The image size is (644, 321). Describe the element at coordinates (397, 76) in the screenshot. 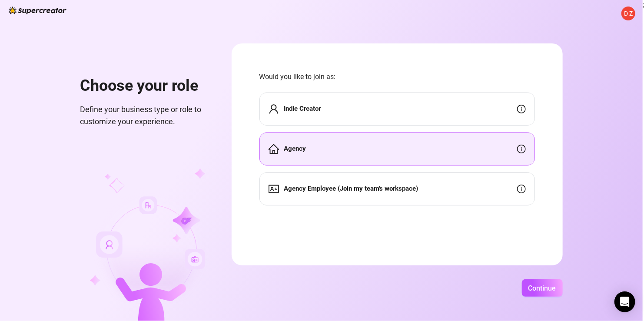

I see `span: Would you like to join as:` at that location.